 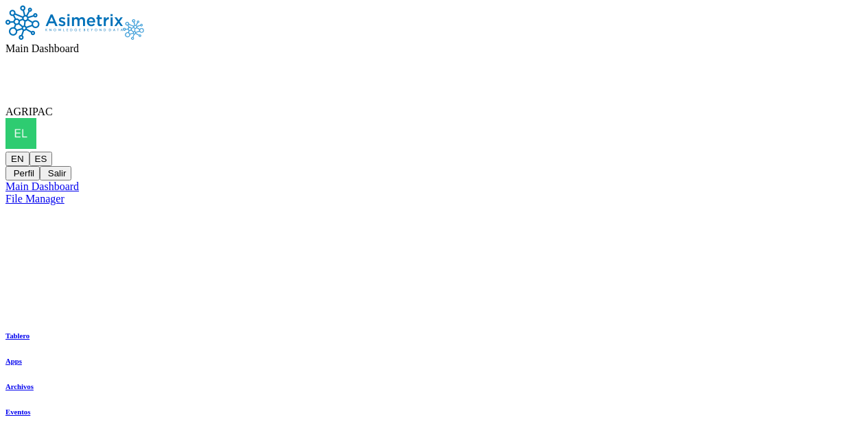 I want to click on h6: Tablero, so click(x=20, y=336).